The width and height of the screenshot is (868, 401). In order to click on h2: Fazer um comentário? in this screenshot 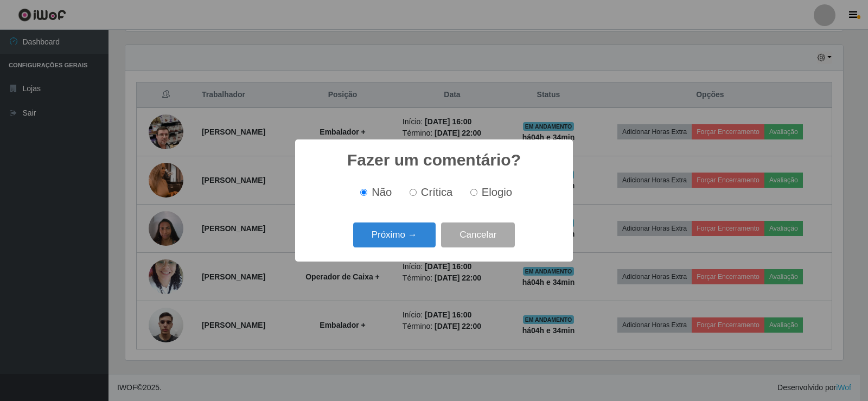, I will do `click(434, 160)`.